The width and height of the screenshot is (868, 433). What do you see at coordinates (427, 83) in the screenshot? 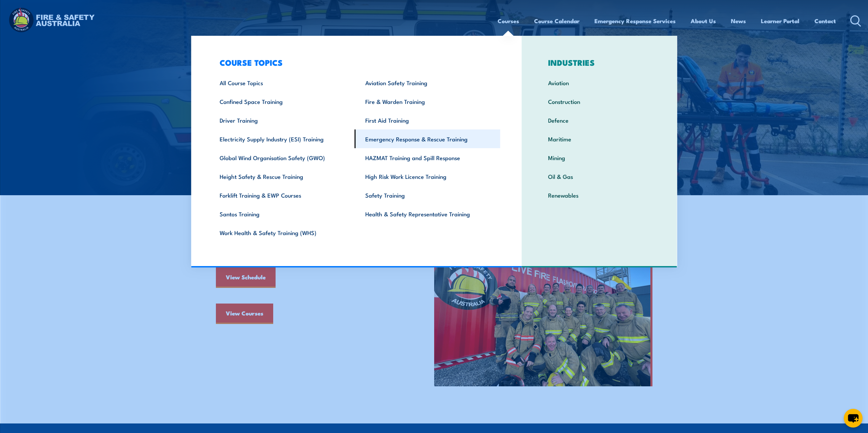
I see `a: Aviation Safety Training` at bounding box center [427, 83].